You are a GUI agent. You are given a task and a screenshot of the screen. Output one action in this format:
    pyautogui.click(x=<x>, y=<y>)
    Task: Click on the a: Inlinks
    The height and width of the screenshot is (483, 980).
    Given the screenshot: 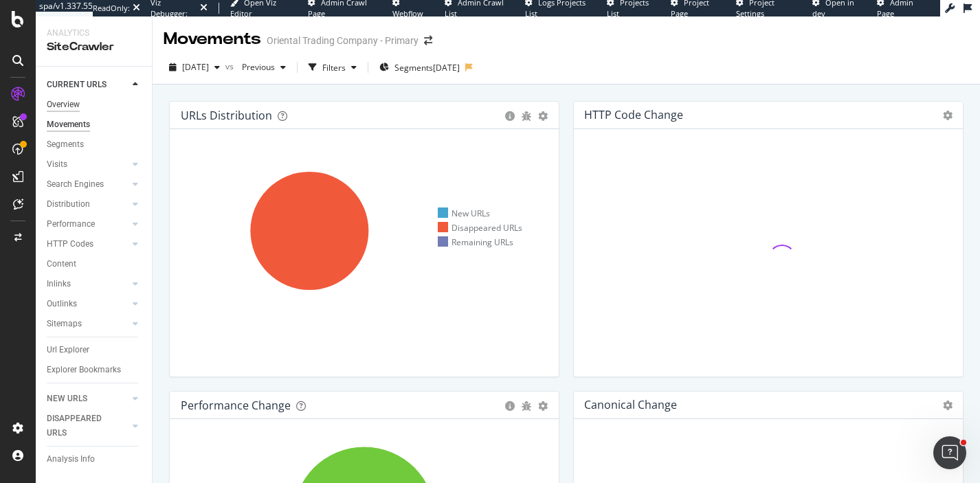 What is the action you would take?
    pyautogui.click(x=87, y=283)
    